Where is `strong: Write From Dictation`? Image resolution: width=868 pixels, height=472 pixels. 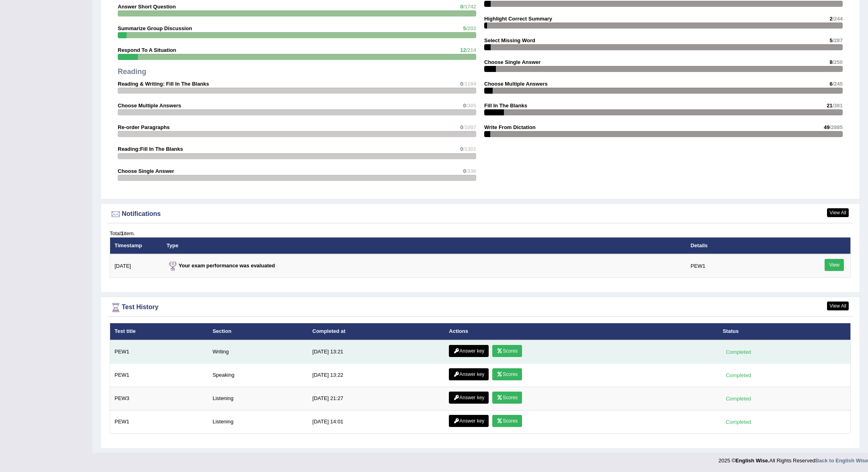
strong: Write From Dictation is located at coordinates (510, 127).